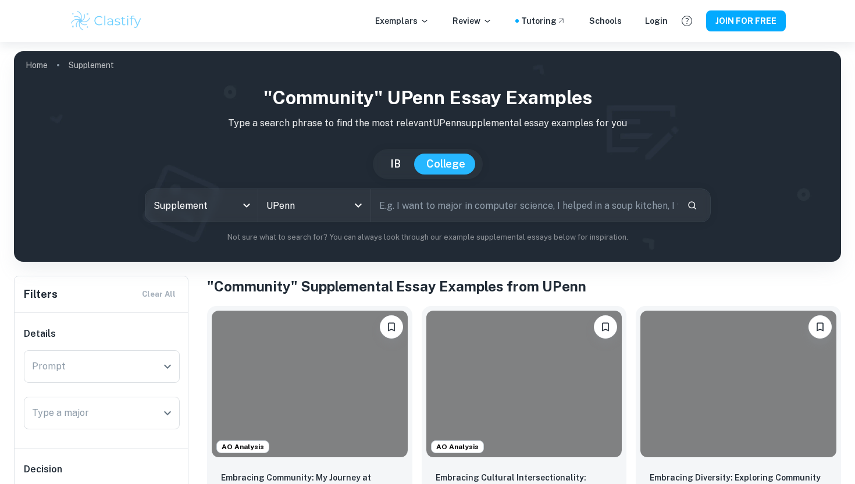  Describe the element at coordinates (543, 21) in the screenshot. I see `a: Tutoring` at that location.